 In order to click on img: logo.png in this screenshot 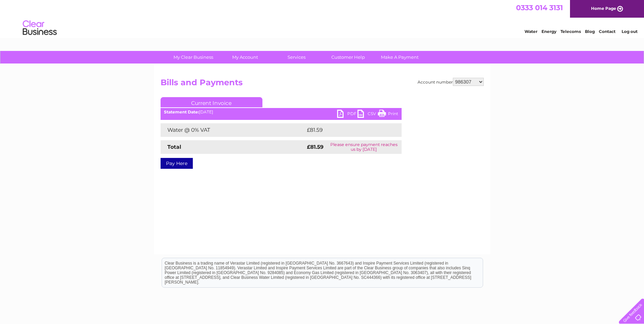, I will do `click(40, 28)`.